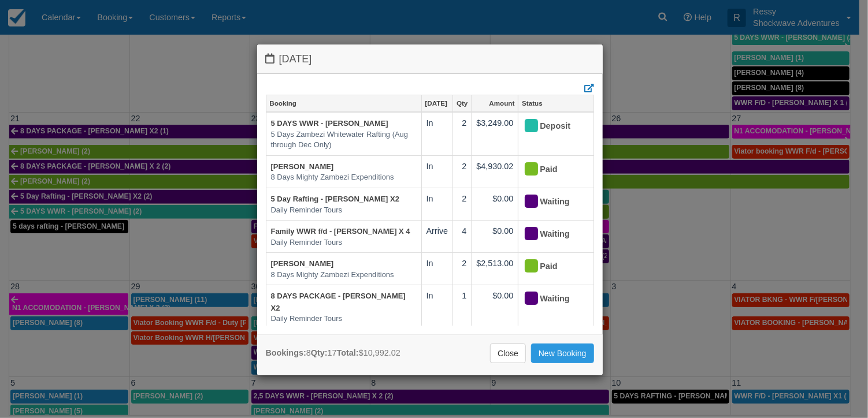 The height and width of the screenshot is (418, 868). I want to click on td: $3,249.00, so click(494, 133).